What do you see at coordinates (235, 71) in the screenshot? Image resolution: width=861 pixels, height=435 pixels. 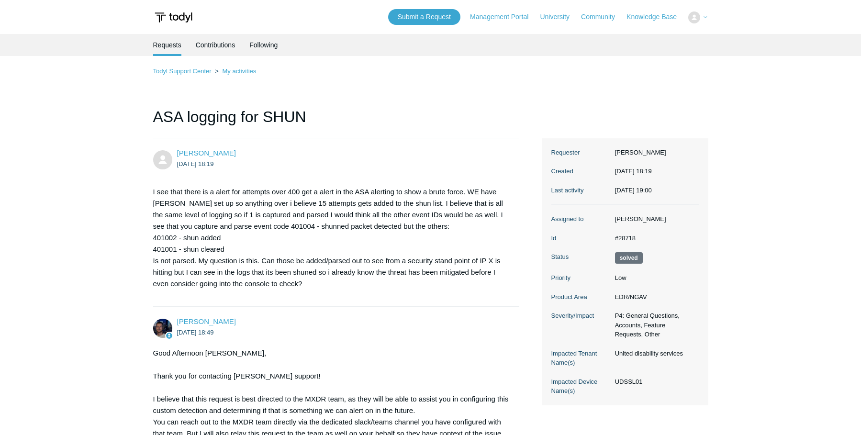 I see `li: My activities` at bounding box center [235, 71].